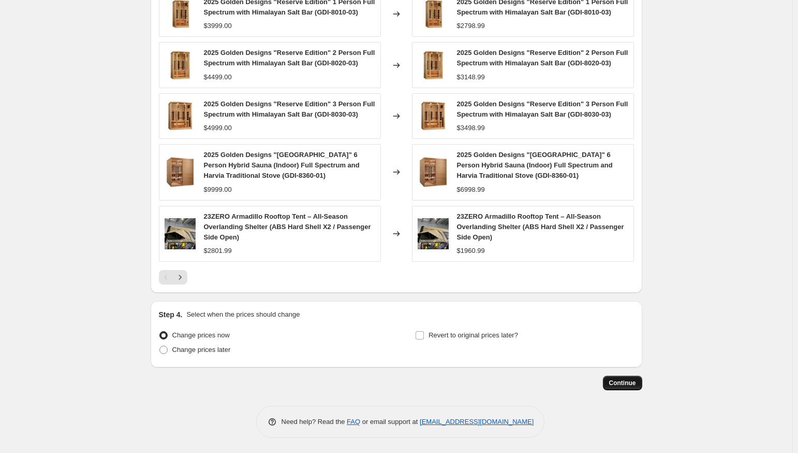 This screenshot has width=798, height=453. I want to click on div: $6998.99, so click(471, 189).